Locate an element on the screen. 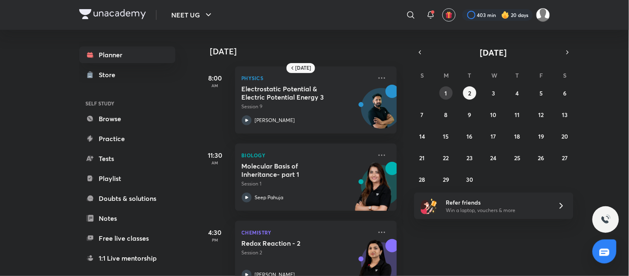  abbr: September 13, 2025 is located at coordinates (566, 115).